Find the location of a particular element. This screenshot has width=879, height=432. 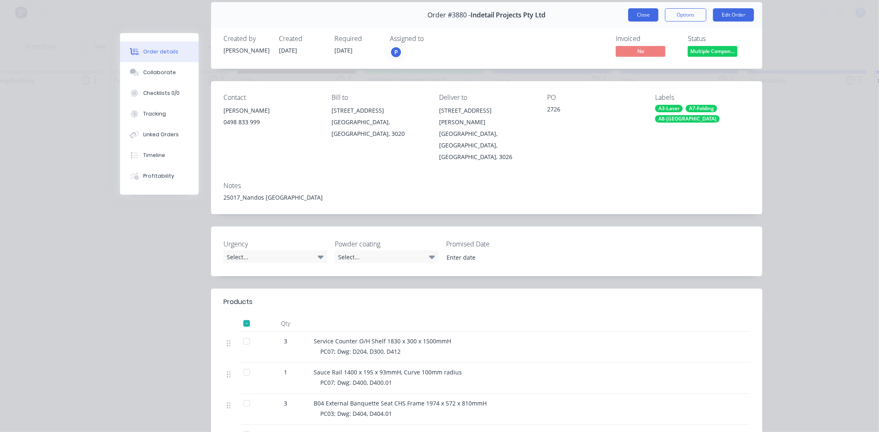

div: 0498 833 999 is located at coordinates (271, 122).